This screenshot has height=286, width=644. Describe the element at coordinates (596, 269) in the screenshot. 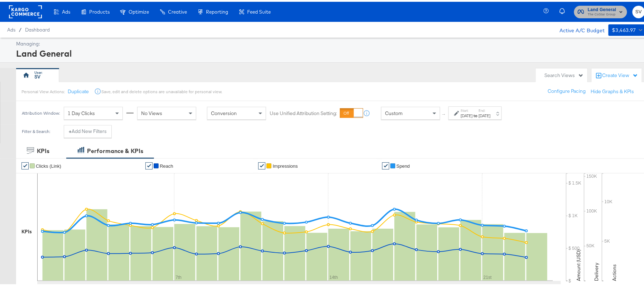

I see `text: Delivery` at that location.